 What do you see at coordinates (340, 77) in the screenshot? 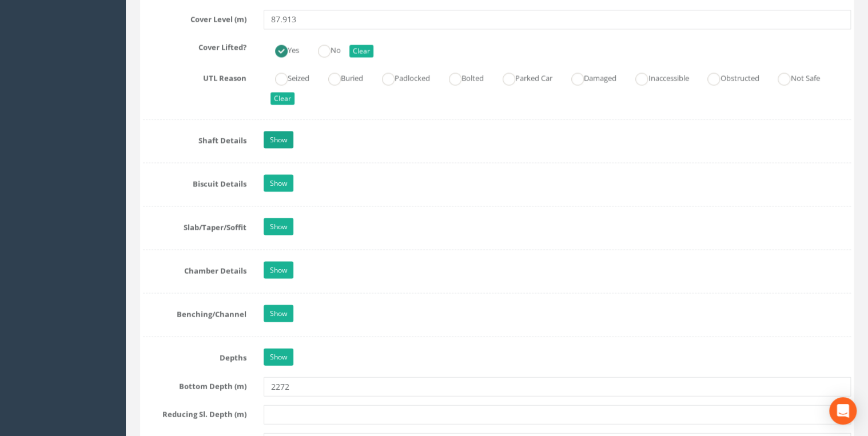
I see `label: Buried` at bounding box center [340, 77].